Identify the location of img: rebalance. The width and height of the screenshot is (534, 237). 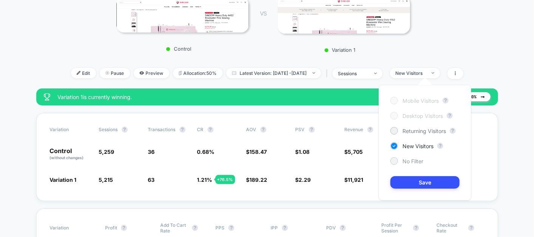
(180, 73).